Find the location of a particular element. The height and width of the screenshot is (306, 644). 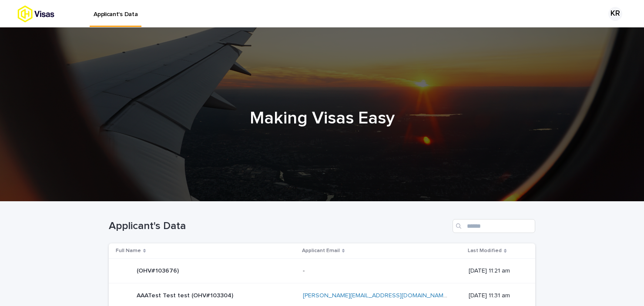

p: Full Name is located at coordinates (129, 251).